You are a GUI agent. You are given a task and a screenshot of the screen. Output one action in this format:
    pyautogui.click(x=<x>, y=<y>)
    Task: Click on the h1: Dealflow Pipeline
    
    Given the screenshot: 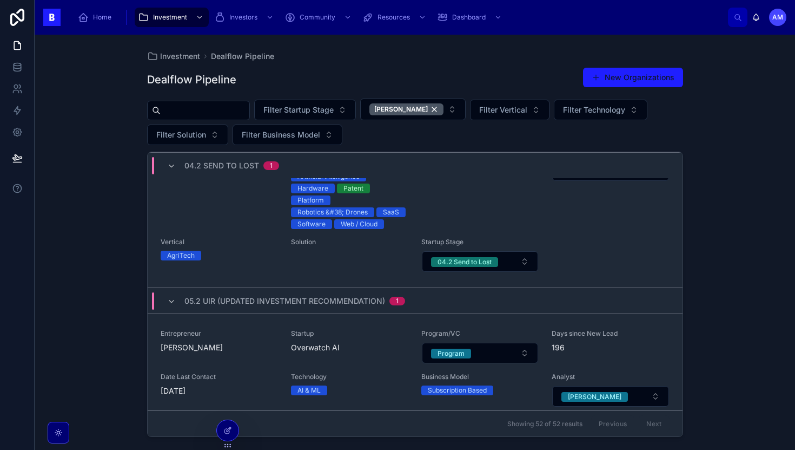 What is the action you would take?
    pyautogui.click(x=192, y=80)
    